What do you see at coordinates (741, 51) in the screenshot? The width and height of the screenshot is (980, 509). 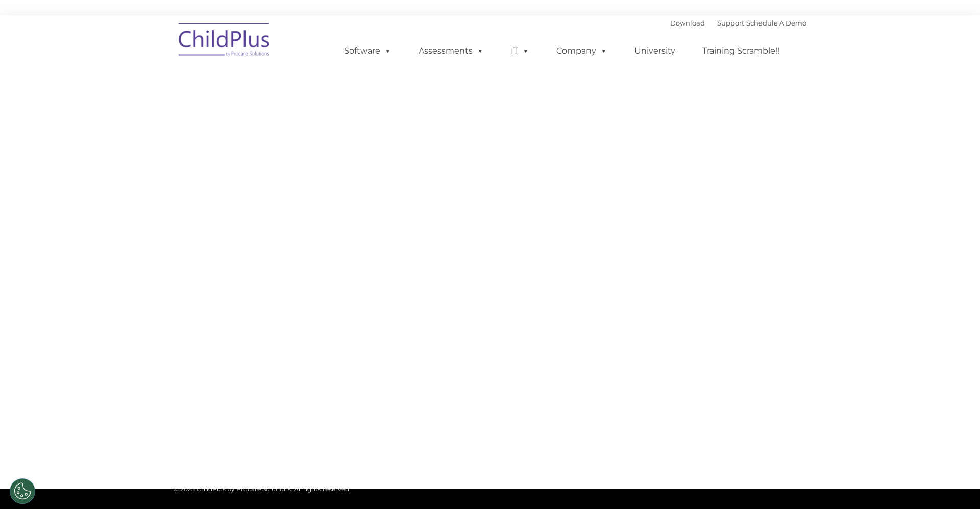 I see `a: Training Scramble!!` at bounding box center [741, 51].